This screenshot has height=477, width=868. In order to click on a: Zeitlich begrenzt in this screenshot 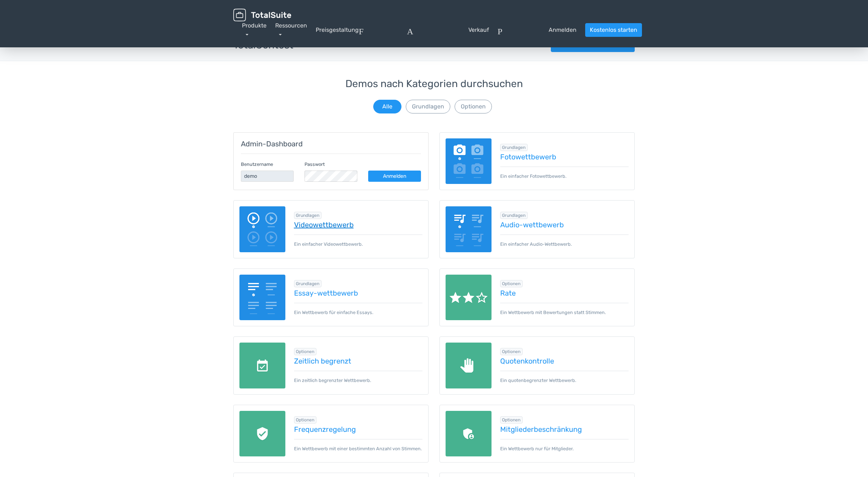, I will do `click(359, 361)`.